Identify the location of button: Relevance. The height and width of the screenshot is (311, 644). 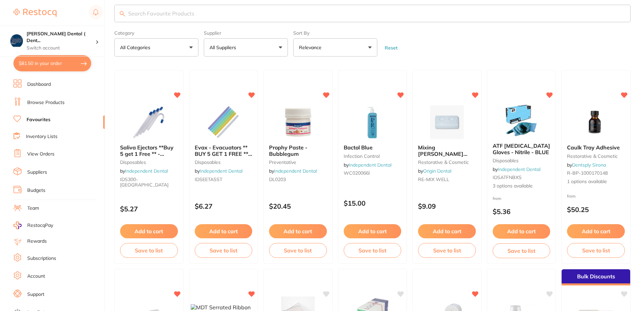
(335, 47).